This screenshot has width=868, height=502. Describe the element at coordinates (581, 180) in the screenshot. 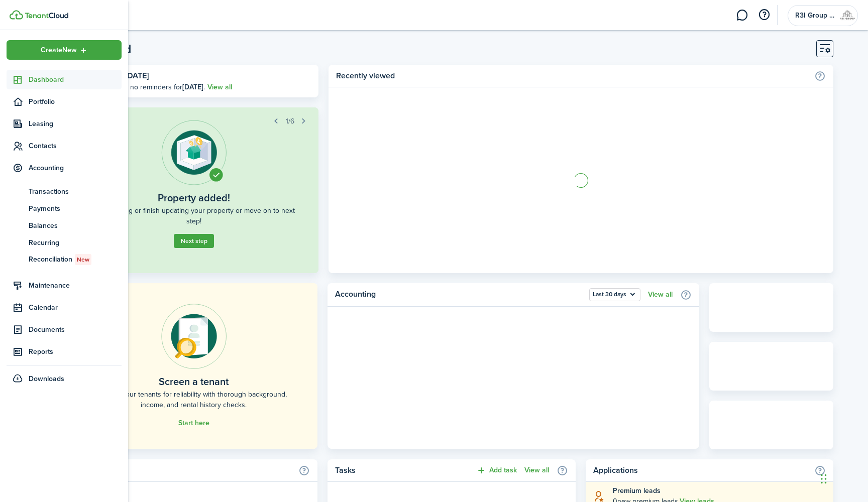

I see `img: Loading` at that location.